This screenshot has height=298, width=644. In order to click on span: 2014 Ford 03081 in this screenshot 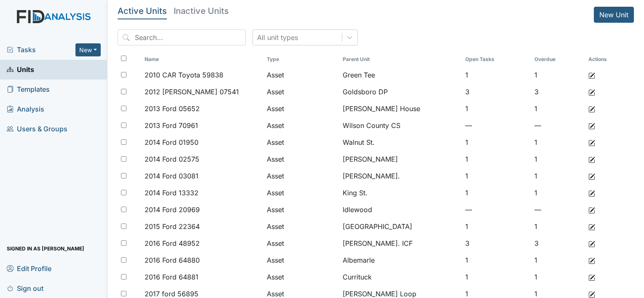, I will do `click(171, 176)`.